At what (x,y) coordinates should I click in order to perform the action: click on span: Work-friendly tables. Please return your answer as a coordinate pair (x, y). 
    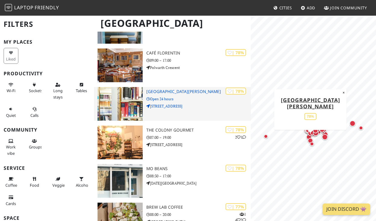
    Looking at the image, I should click on (81, 91).